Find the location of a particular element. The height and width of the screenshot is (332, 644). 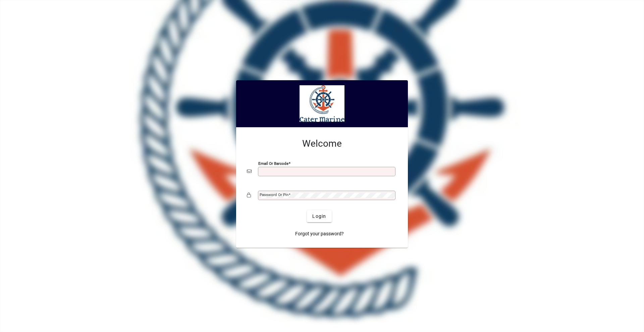

mat-label: Email or Barcode is located at coordinates (273, 164).